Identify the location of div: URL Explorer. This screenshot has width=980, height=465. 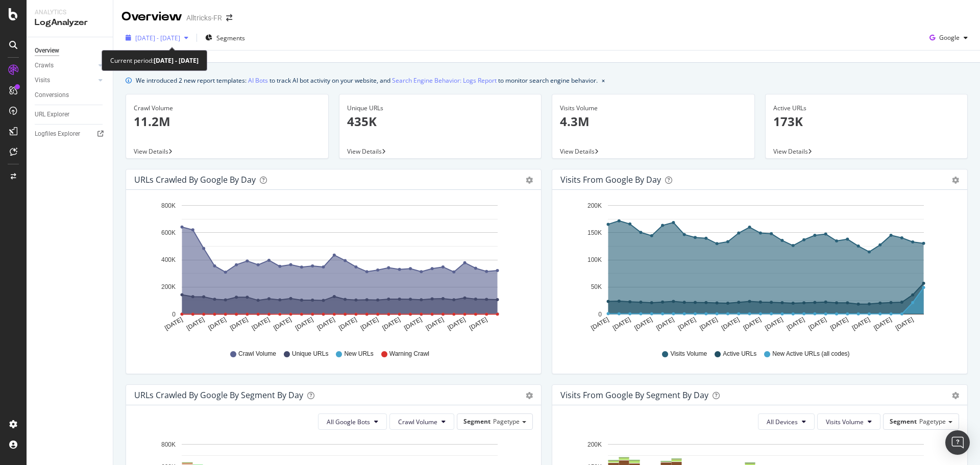
(52, 114).